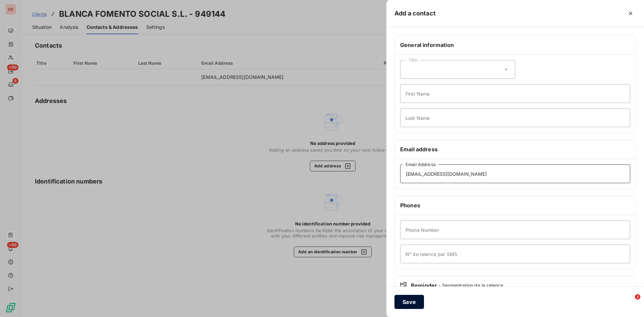 Image resolution: width=644 pixels, height=317 pixels. Describe the element at coordinates (409, 302) in the screenshot. I see `button: Save` at that location.